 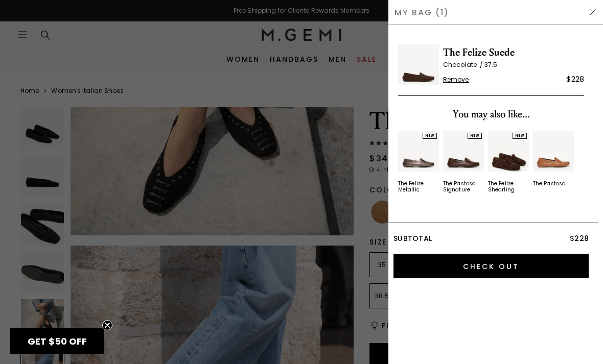 I want to click on span: The Felize Suede, so click(x=514, y=53).